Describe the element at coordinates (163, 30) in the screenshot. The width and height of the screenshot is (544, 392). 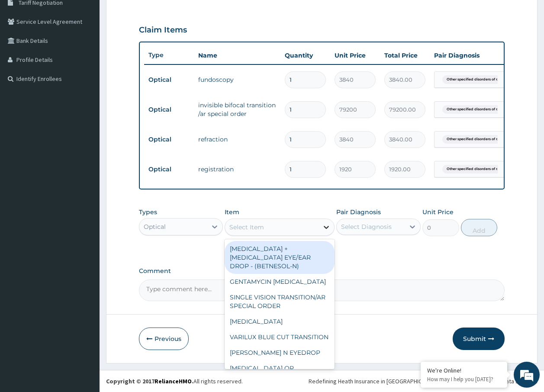
I see `h3: Claim Items` at that location.